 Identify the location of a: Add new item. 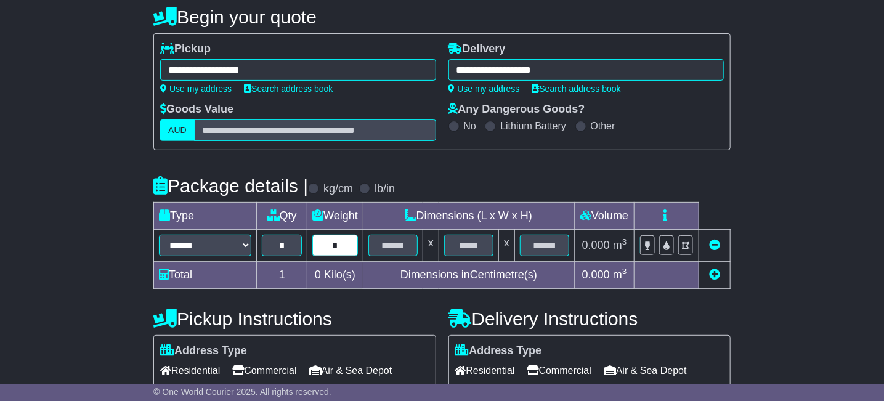
(714, 275).